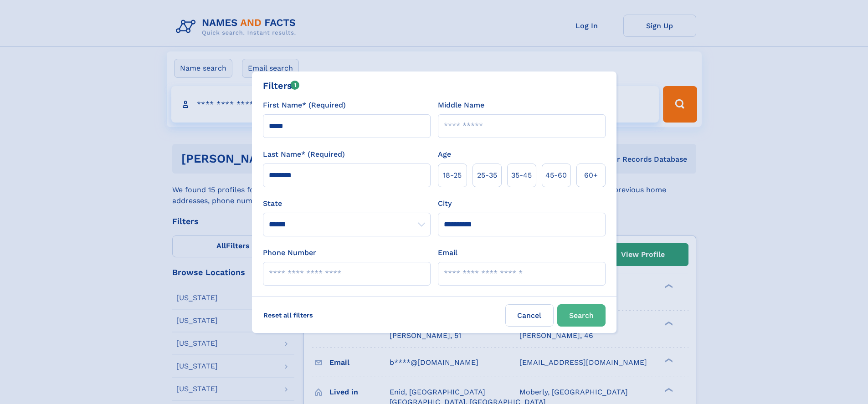  What do you see at coordinates (288, 315) in the screenshot?
I see `label: Reset all filters` at bounding box center [288, 315].